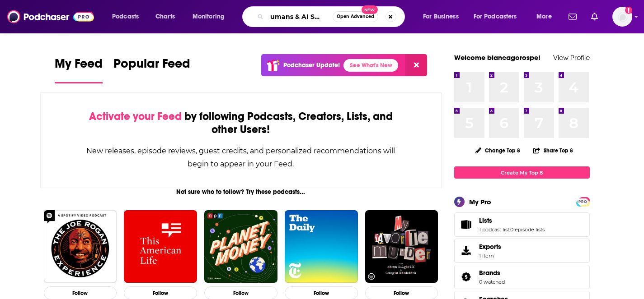 The width and height of the screenshot is (644, 299). I want to click on a: My Favorite Murder with Karen Kilgariff and Georgia Hardstark, so click(402, 247).